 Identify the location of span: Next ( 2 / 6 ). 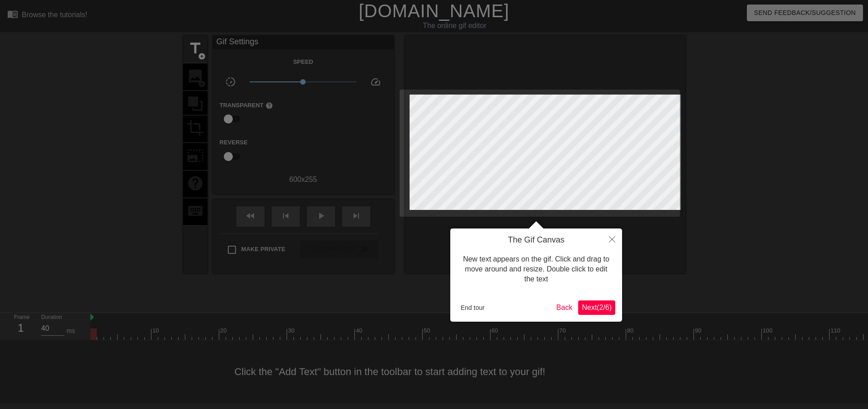
(597, 307).